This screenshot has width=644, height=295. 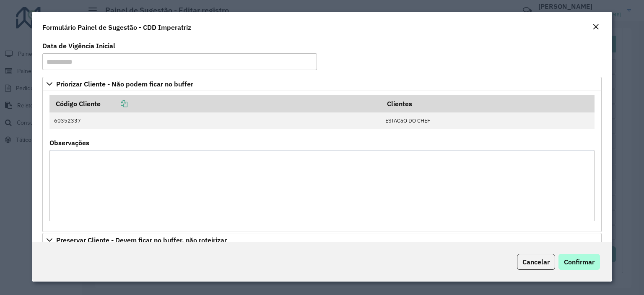 I want to click on button: Close, so click(x=596, y=27).